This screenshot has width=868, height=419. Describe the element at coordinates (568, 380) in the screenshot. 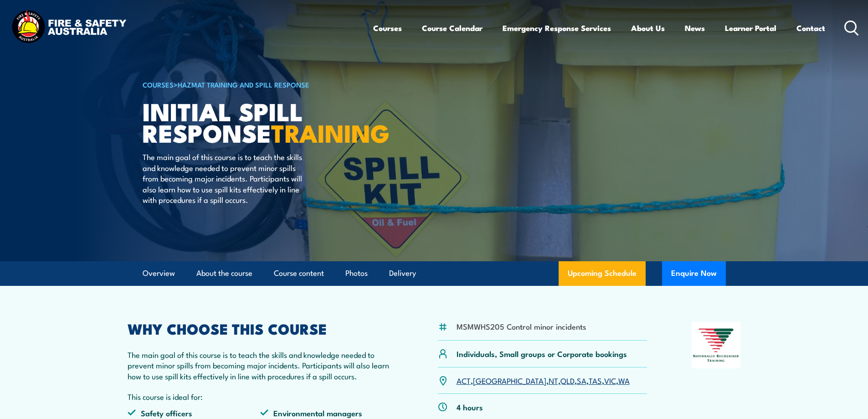

I see `a: QLD` at that location.